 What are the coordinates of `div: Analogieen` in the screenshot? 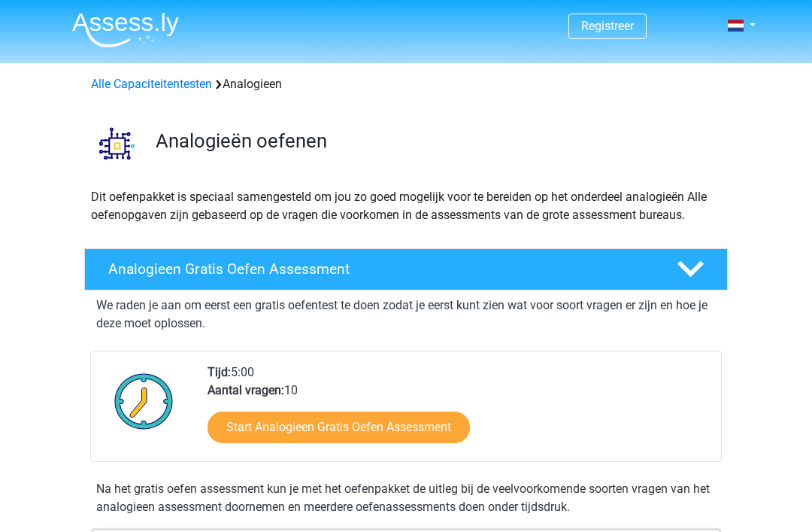 It's located at (406, 84).